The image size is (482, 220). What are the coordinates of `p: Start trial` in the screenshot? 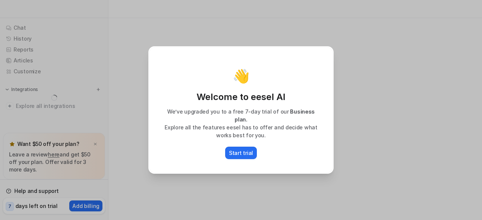 It's located at (241, 153).